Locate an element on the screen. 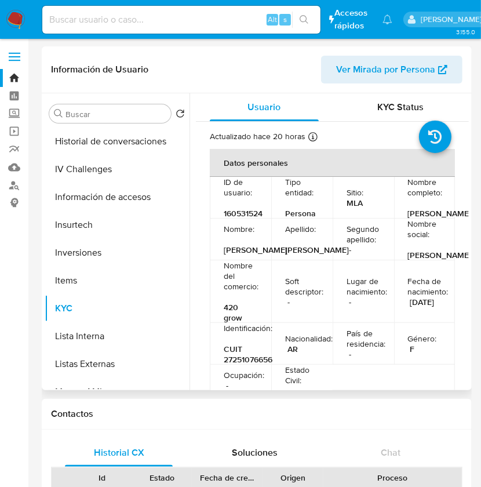 The image size is (481, 487). div: Id is located at coordinates (102, 478).